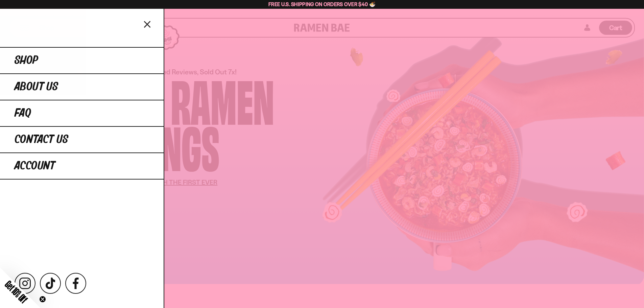 Image resolution: width=644 pixels, height=308 pixels. What do you see at coordinates (35, 166) in the screenshot?
I see `span: Account` at bounding box center [35, 166].